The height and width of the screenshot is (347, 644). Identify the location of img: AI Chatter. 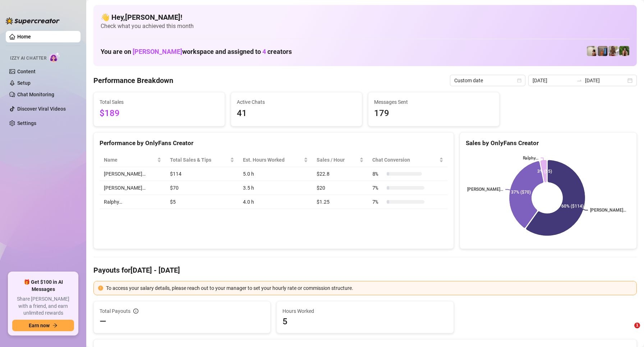
(55, 57).